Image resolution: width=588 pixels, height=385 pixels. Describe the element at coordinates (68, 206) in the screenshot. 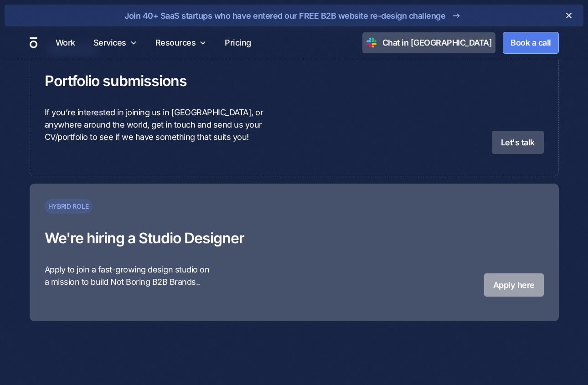

I see `div: Hybrid role` at that location.